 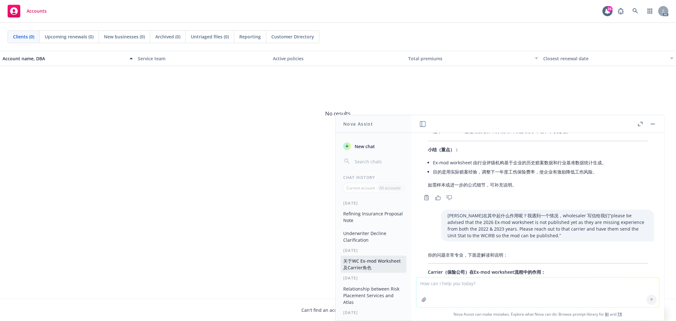 What do you see at coordinates (473, 58) in the screenshot?
I see `button: Total premiums` at bounding box center [473, 58].